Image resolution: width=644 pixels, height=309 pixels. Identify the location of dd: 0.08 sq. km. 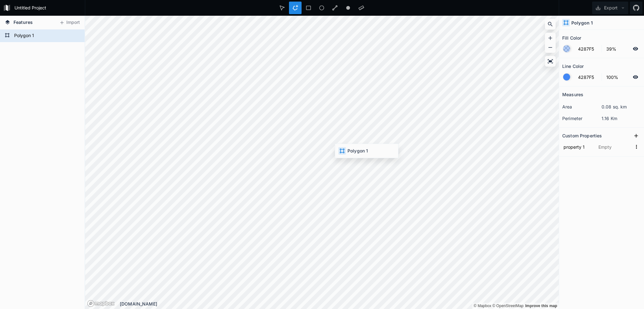
(621, 107).